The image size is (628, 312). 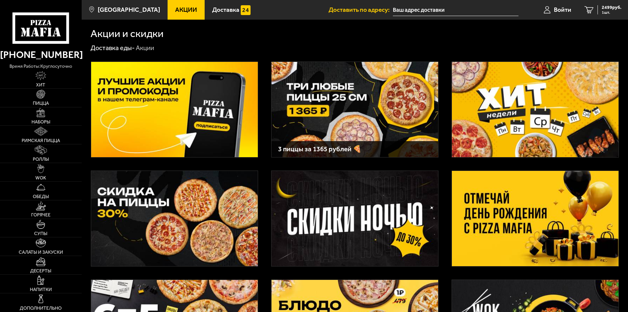 I want to click on span: Пицца, so click(x=41, y=104).